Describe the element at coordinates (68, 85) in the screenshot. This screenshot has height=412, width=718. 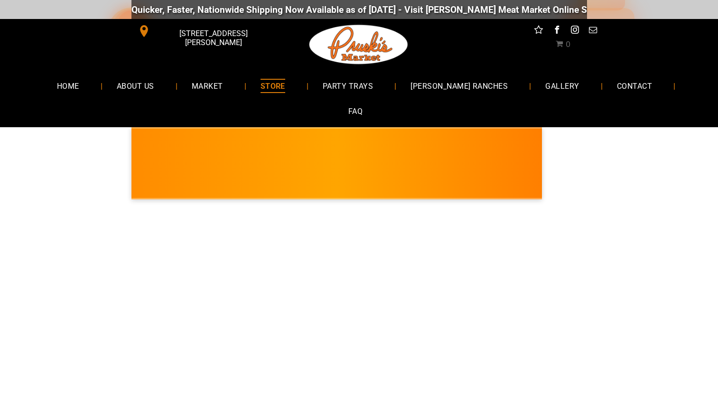
I see `a: HOME` at that location.